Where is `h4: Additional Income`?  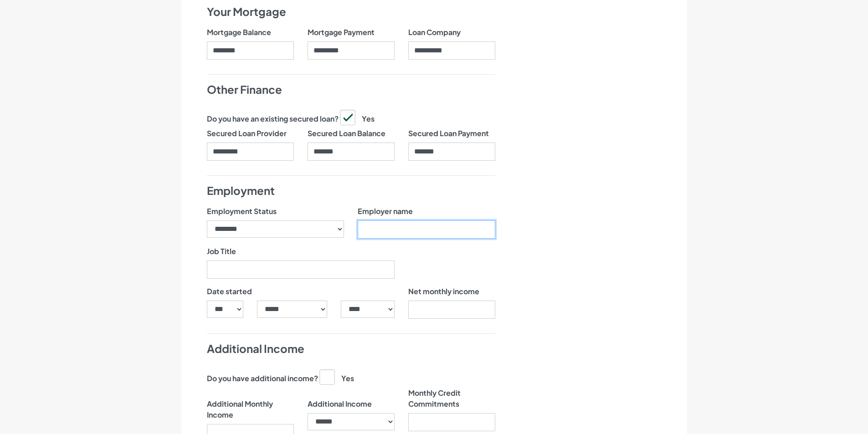 h4: Additional Income is located at coordinates (351, 349).